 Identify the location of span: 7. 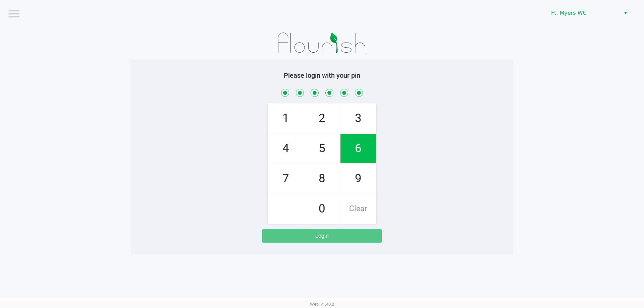
(286, 179).